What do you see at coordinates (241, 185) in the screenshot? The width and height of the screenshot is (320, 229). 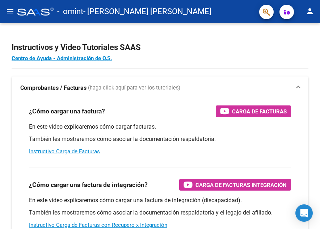 I see `span: Carga de Facturas Integración` at bounding box center [241, 185].